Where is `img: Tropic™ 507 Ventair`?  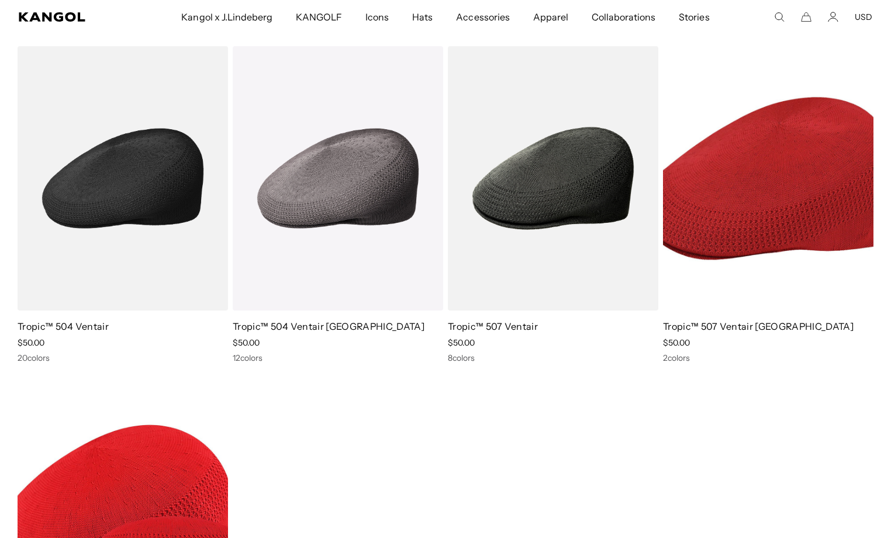 img: Tropic™ 507 Ventair is located at coordinates (553, 178).